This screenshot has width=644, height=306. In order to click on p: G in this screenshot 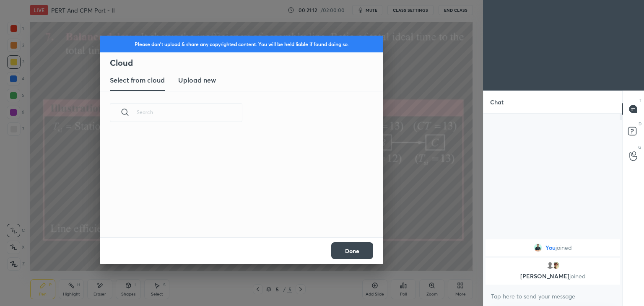, I will do `click(640, 147)`.